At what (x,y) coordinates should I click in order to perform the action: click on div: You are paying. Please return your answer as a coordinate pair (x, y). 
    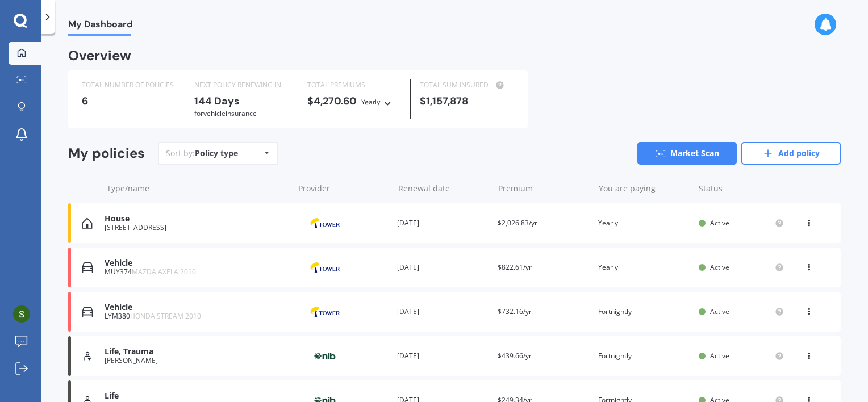
    Looking at the image, I should click on (644, 189).